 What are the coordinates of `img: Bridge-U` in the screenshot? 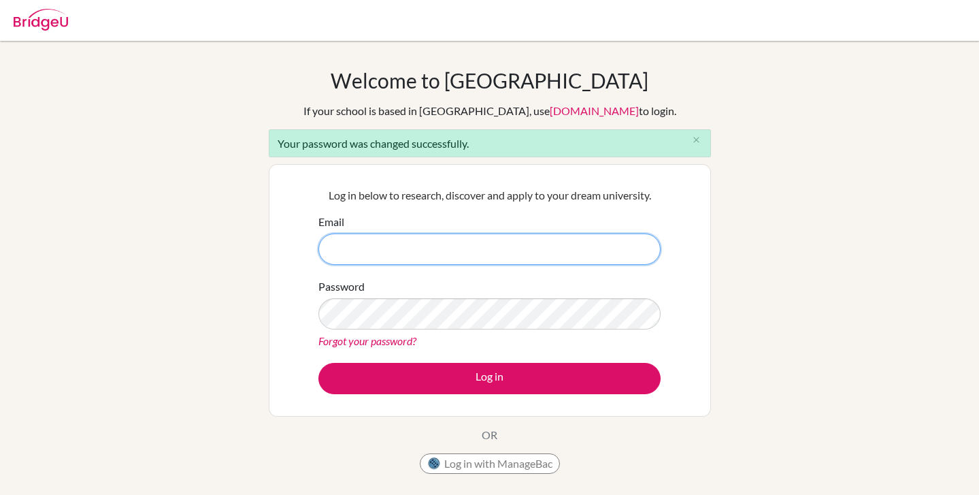 It's located at (41, 20).